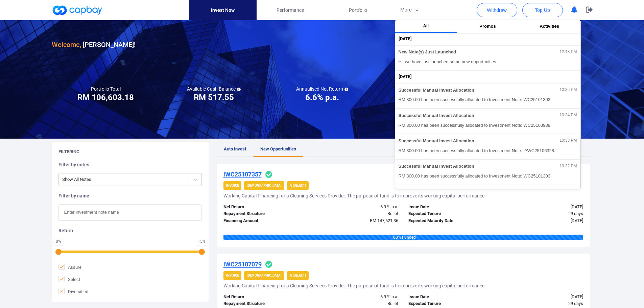 Image resolution: width=644 pixels, height=308 pixels. I want to click on div: Expected Maturity Date, so click(450, 221).